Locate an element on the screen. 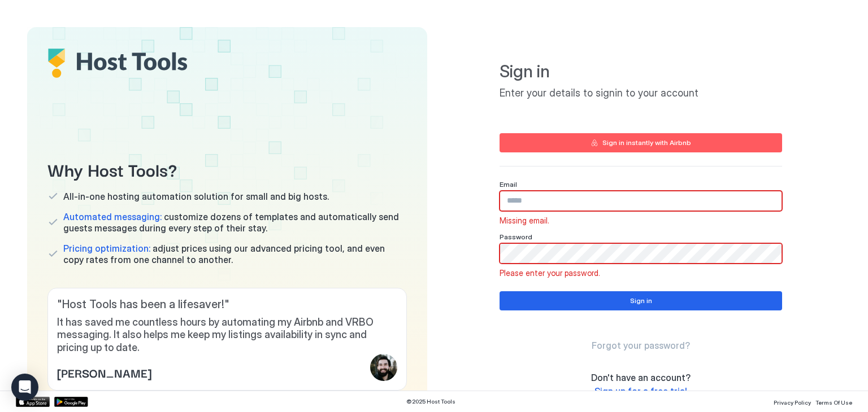 The image size is (868, 412). div: Google Play Store is located at coordinates (71, 402).